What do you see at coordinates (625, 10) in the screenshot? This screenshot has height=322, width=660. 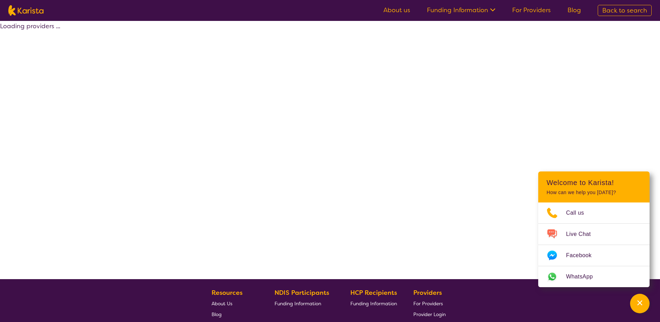 I see `a: Back to search` at bounding box center [625, 10].